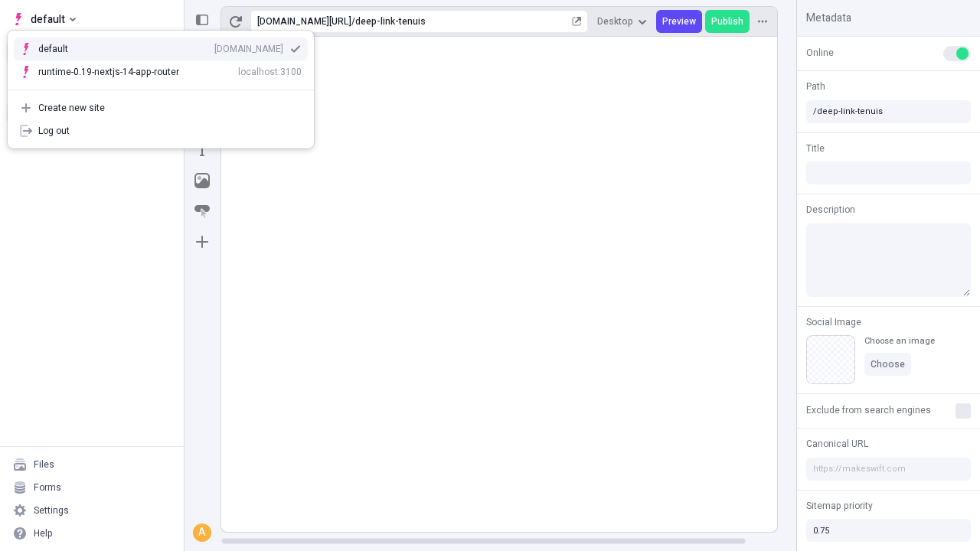 This screenshot has width=980, height=551. What do you see at coordinates (887, 364) in the screenshot?
I see `button: Choose` at bounding box center [887, 364].